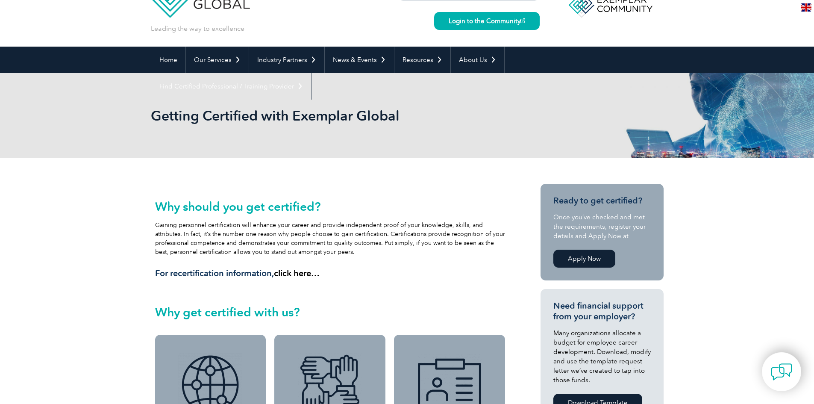 The image size is (814, 404). Describe the element at coordinates (523, 21) in the screenshot. I see `img: open_square.png` at that location.